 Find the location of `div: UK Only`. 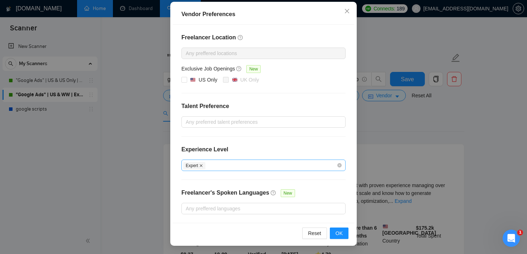

div: UK Only is located at coordinates (249, 80).